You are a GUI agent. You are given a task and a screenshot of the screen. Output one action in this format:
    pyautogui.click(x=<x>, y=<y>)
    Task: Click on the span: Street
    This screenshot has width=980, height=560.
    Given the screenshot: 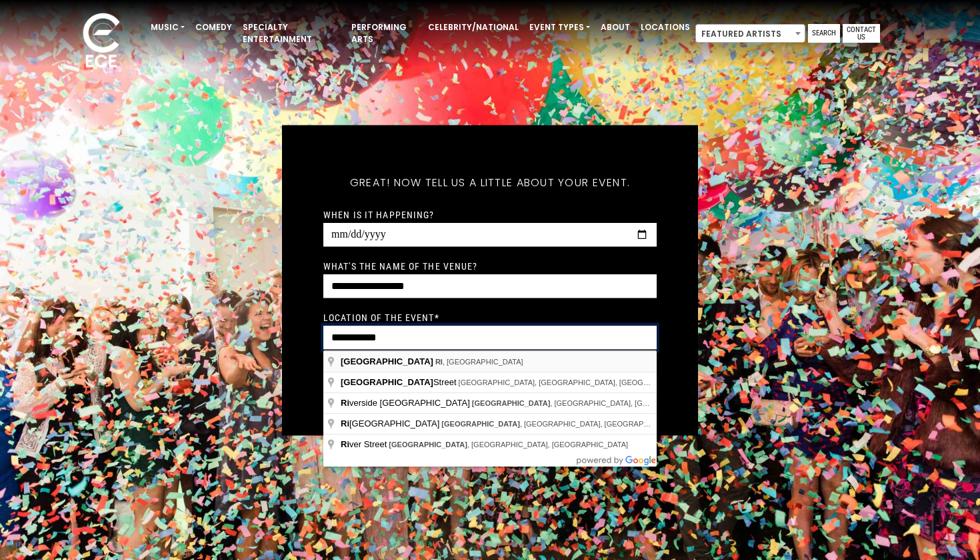 What is the action you would take?
    pyautogui.click(x=399, y=382)
    